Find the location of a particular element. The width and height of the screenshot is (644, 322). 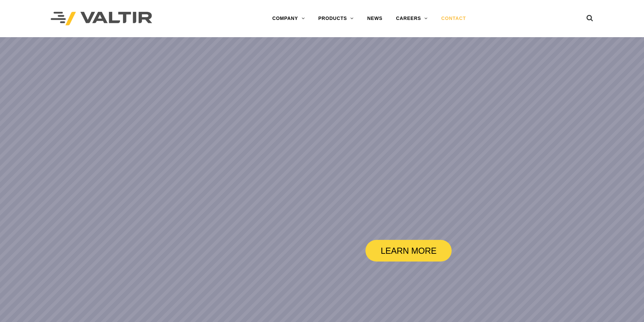

a: CONTACT is located at coordinates (454, 19).